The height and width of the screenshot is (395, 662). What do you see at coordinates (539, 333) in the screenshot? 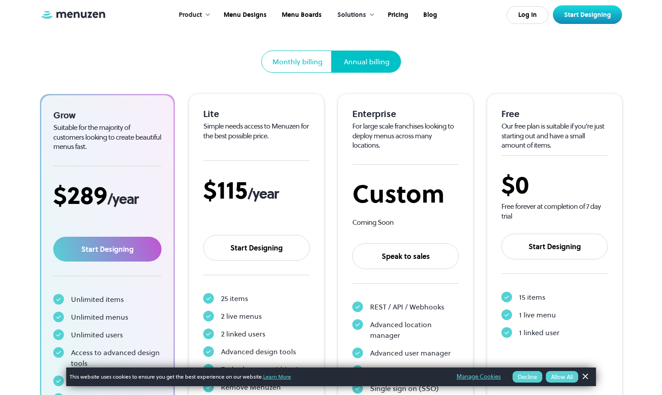
I see `div: 1 linked user` at bounding box center [539, 333].